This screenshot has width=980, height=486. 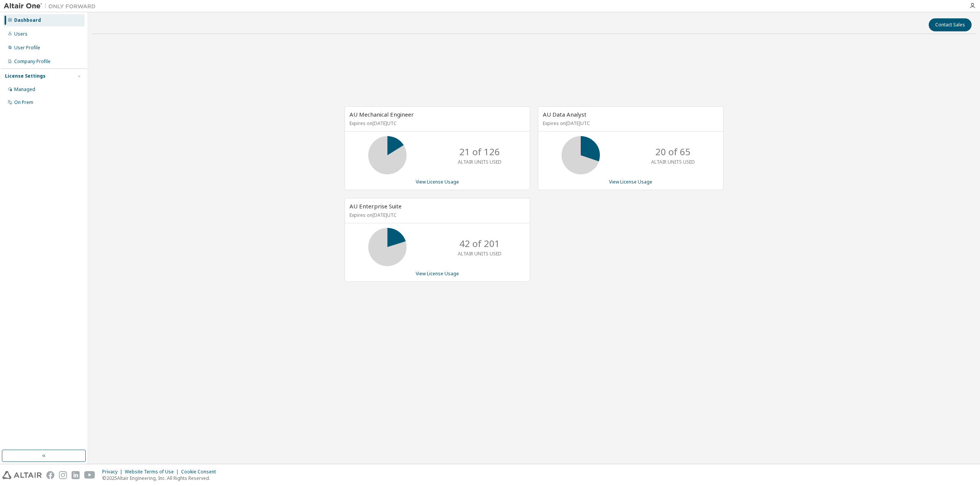 What do you see at coordinates (32, 61) in the screenshot?
I see `div: Company Profile` at bounding box center [32, 61].